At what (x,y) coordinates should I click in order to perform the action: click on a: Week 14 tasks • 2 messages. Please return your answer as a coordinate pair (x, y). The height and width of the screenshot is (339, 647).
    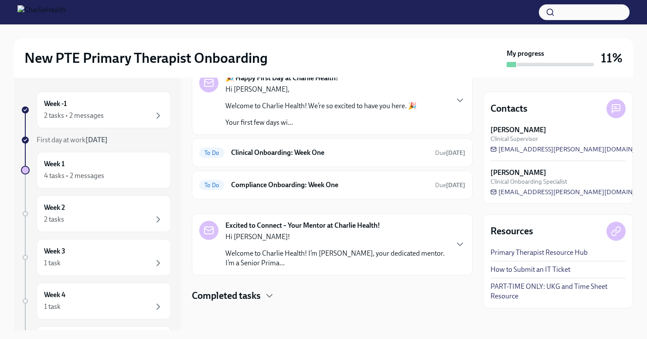
    Looking at the image, I should click on (96, 170).